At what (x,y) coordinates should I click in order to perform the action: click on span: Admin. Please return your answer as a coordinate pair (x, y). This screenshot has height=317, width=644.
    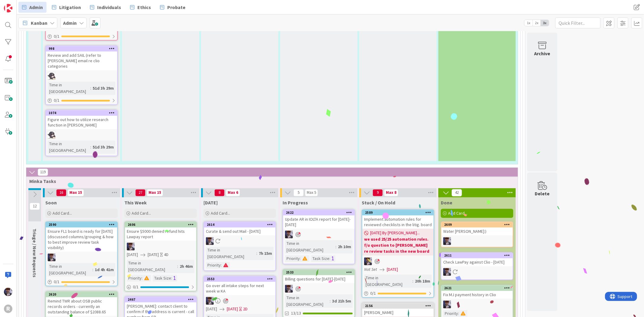
    Looking at the image, I should click on (36, 7).